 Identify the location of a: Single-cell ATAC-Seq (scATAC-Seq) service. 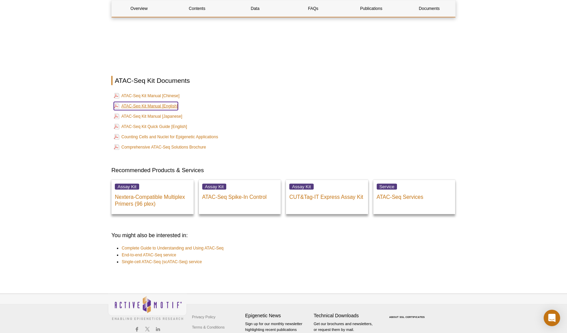
(162, 262).